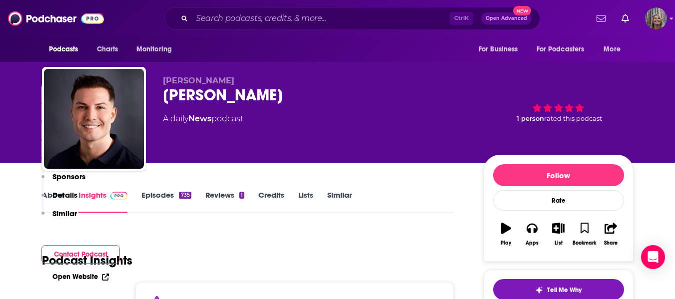  Describe the element at coordinates (559, 107) in the screenshot. I see `div: 1 personrated this podcast` at that location.